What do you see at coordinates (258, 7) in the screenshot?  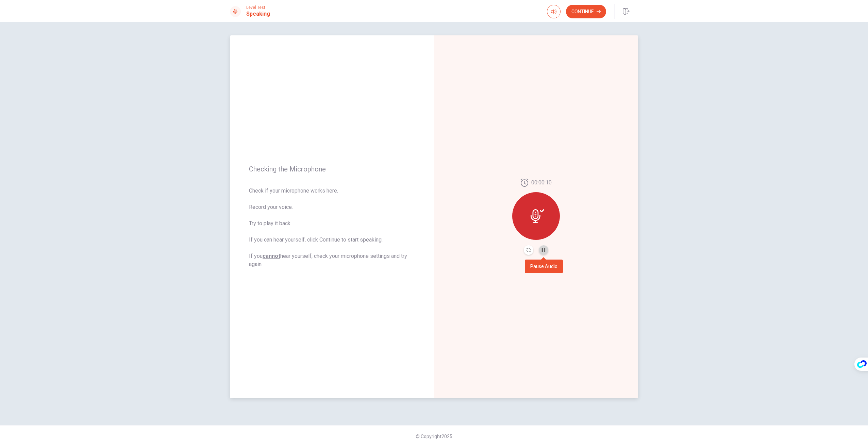 I see `span: Level Test` at bounding box center [258, 7].